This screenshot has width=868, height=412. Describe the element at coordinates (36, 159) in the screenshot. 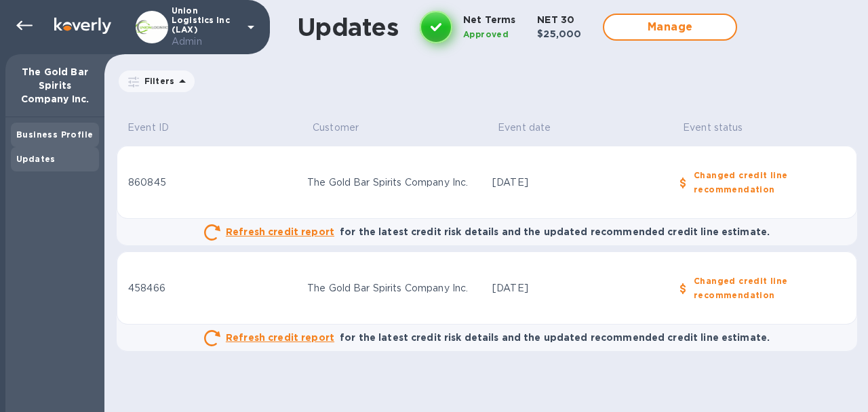

I see `b: Updates` at that location.